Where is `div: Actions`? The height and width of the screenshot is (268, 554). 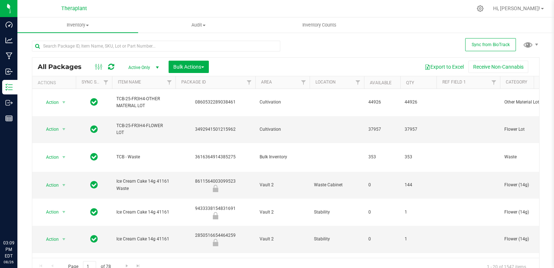 div: Actions is located at coordinates (55, 83).